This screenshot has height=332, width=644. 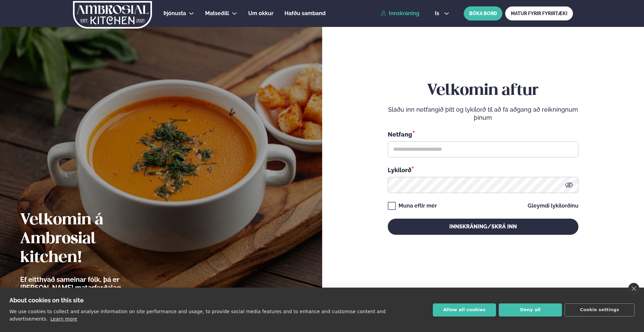 What do you see at coordinates (174, 14) in the screenshot?
I see `a: Þjónusta` at bounding box center [174, 14].